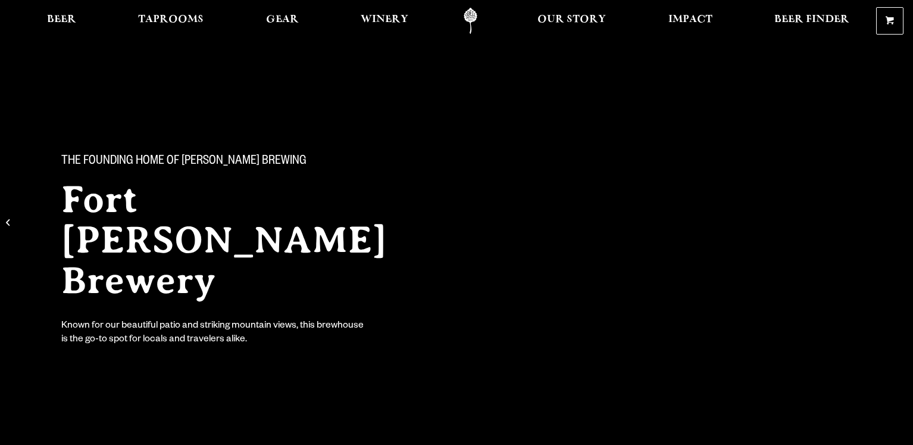 This screenshot has width=913, height=445. What do you see at coordinates (61, 20) in the screenshot?
I see `span: Beer` at bounding box center [61, 20].